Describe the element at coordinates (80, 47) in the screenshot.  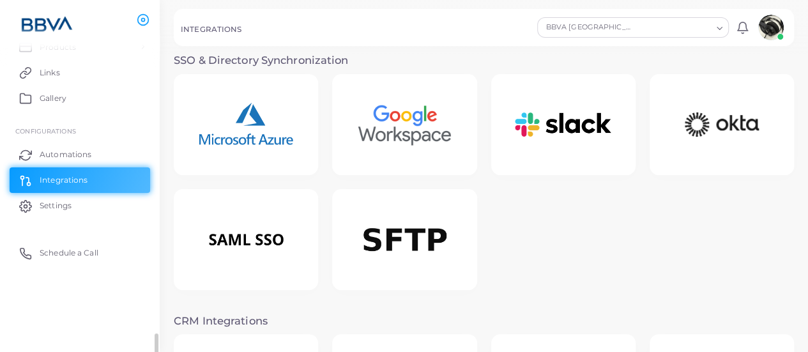
I see `a: Products` at that location.